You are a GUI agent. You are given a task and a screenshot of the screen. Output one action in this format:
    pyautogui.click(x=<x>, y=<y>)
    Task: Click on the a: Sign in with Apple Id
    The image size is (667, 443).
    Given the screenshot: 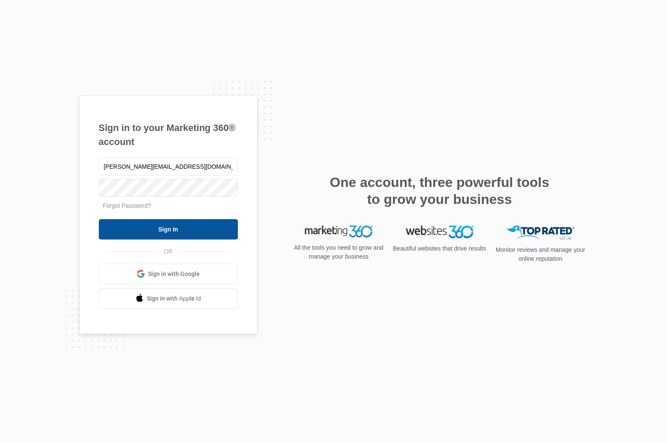 What is the action you would take?
    pyautogui.click(x=168, y=298)
    